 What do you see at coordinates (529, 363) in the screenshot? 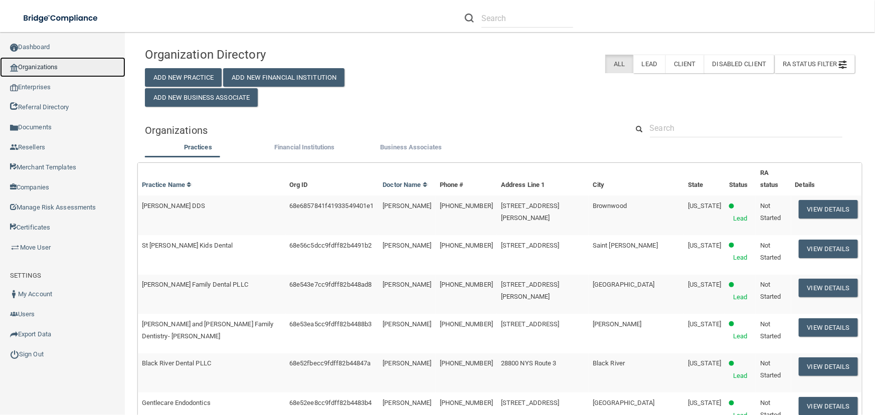
I see `span: 28800 NYS Route 3` at bounding box center [529, 363].